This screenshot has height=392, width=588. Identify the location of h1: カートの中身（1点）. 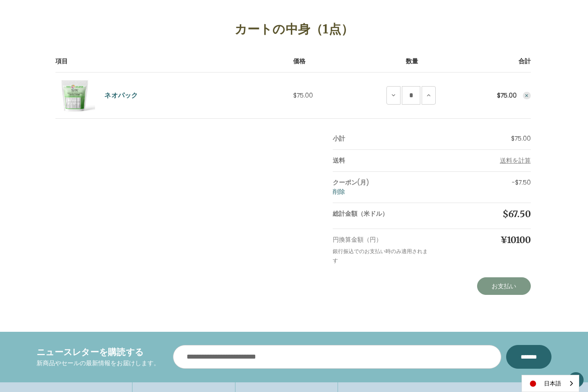
(293, 29).